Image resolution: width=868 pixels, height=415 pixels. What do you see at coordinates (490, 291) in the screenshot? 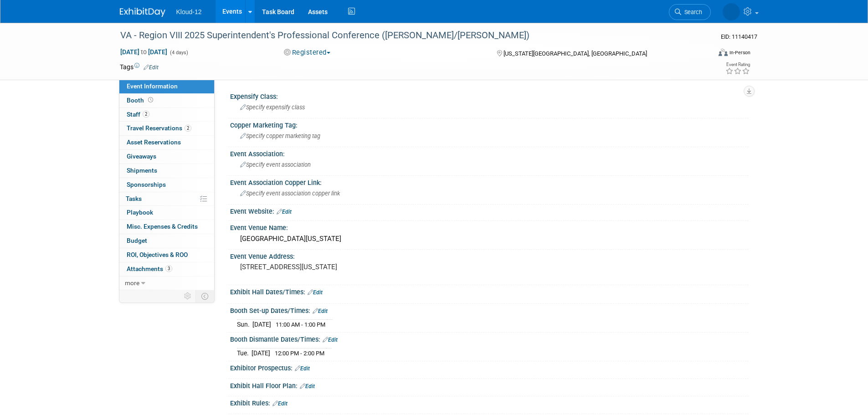
I see `div: Exhibit Hall Dates/Times:` at bounding box center [490, 291].